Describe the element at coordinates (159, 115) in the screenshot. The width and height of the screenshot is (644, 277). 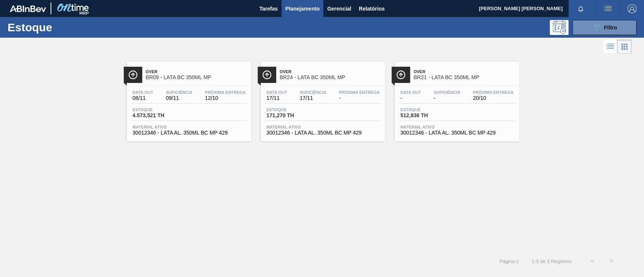
I see `span: 4.573,521 TH` at that location.